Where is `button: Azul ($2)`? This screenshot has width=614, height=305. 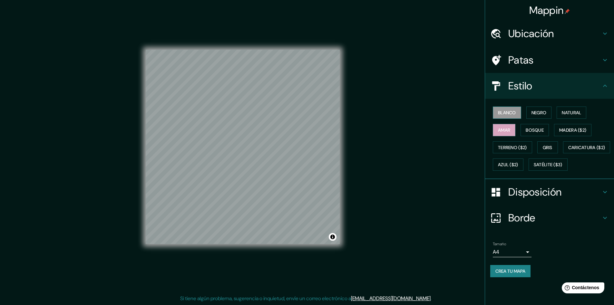 button: Azul ($2) is located at coordinates (508, 164).